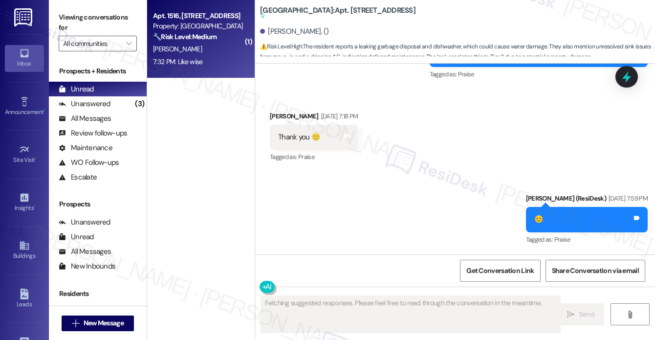 The image size is (655, 340). Describe the element at coordinates (595, 270) in the screenshot. I see `span: Share Conversation via email` at that location.